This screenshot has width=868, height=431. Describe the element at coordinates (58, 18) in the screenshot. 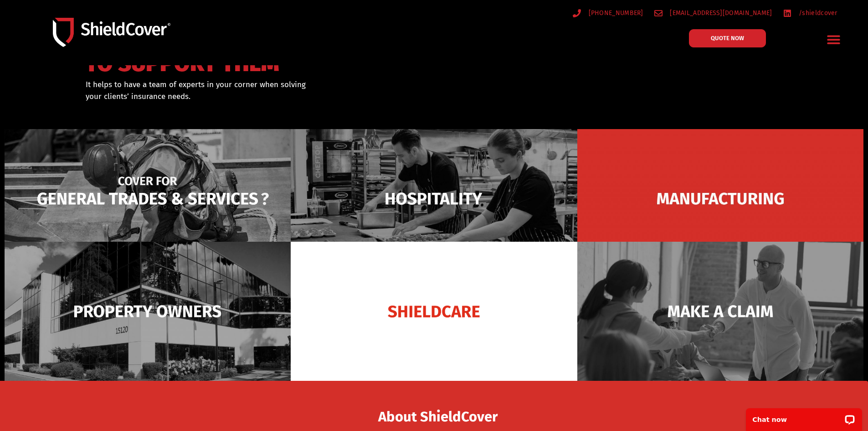

I see `p: Chat now` at that location.